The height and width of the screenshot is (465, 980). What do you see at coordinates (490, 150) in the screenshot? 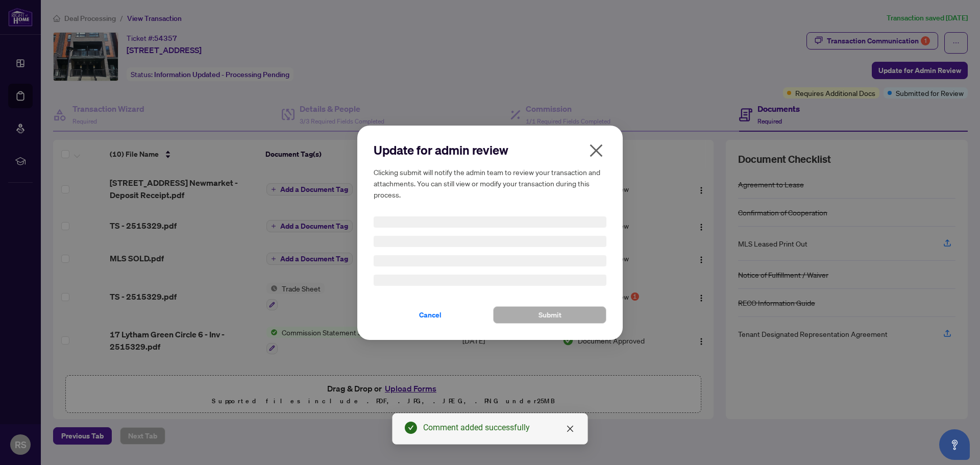
I see `h2: Update for admin review` at bounding box center [490, 150].